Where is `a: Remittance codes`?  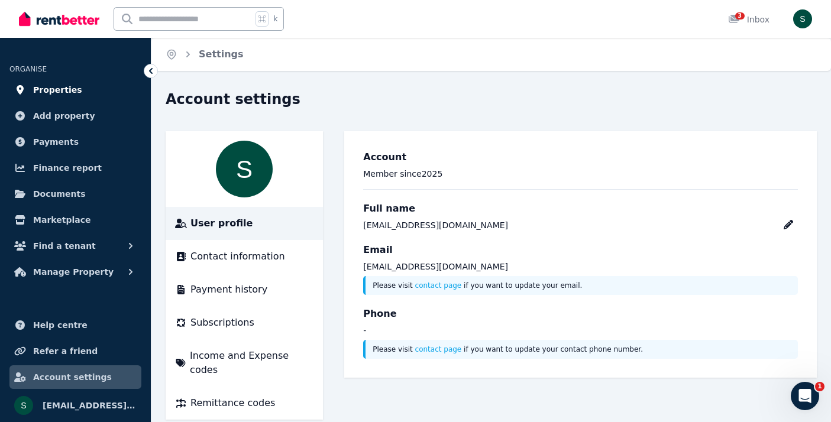 a: Remittance codes is located at coordinates (244, 403).